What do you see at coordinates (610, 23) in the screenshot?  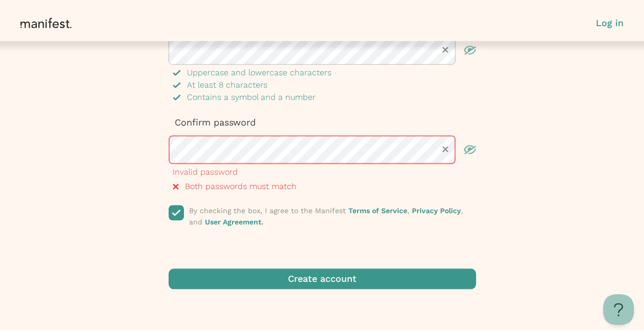 I see `button: Log in` at bounding box center [610, 23].